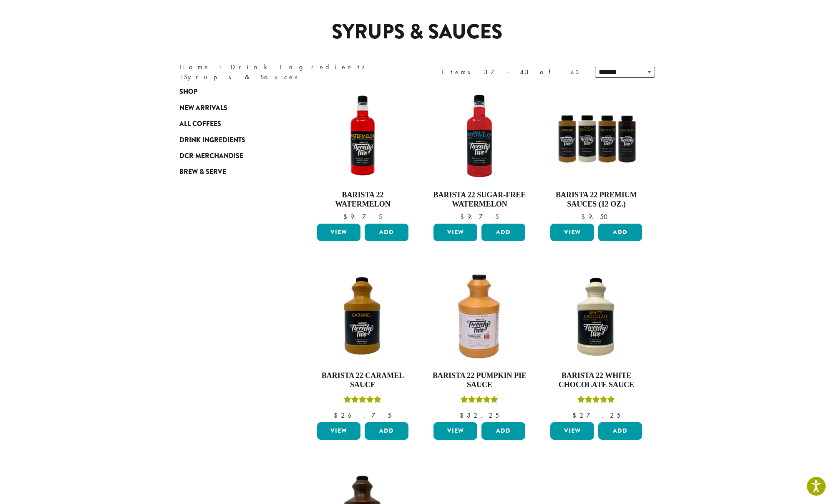 The width and height of the screenshot is (834, 504). Describe the element at coordinates (211, 156) in the screenshot. I see `span: DCR Merchandise` at that location.